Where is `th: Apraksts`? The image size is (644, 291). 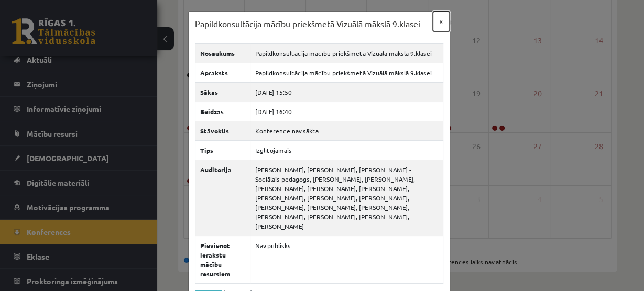
th: Apraksts is located at coordinates (222, 72).